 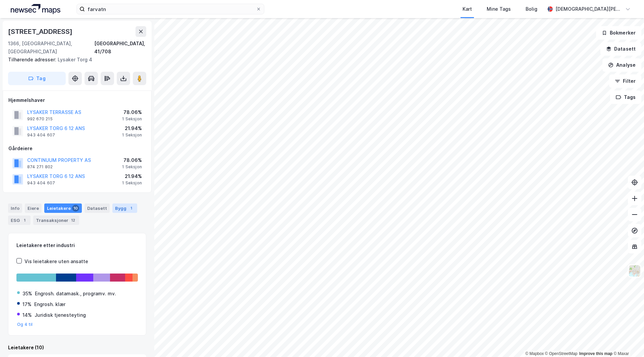 I want to click on div: ESG, so click(x=19, y=220).